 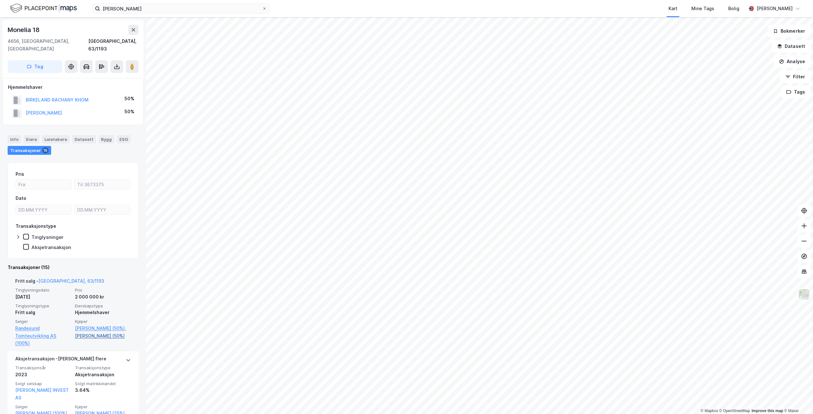 I want to click on div: Mine Tags, so click(x=703, y=9).